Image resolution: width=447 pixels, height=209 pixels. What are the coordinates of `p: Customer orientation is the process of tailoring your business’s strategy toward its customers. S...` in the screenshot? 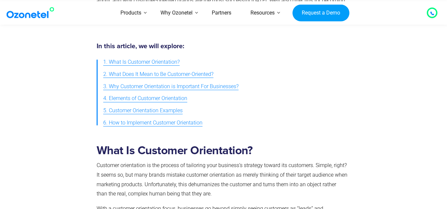 It's located at (222, 180).